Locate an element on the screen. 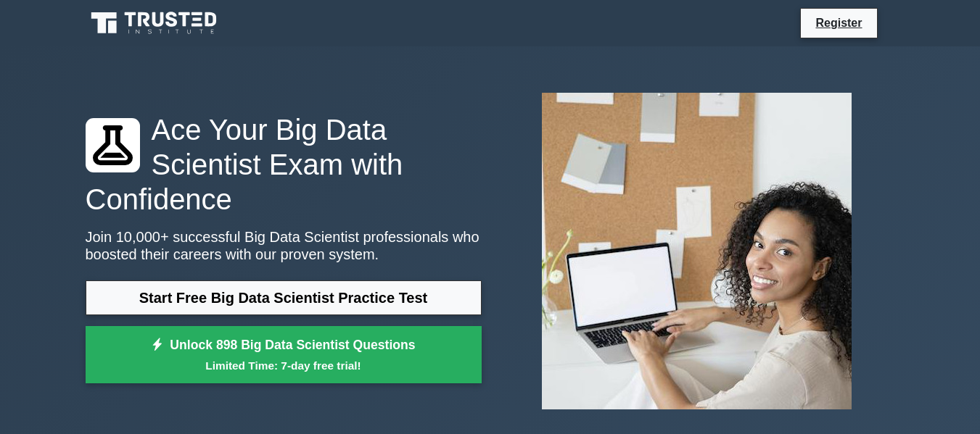  a: Register is located at coordinates (838, 22).